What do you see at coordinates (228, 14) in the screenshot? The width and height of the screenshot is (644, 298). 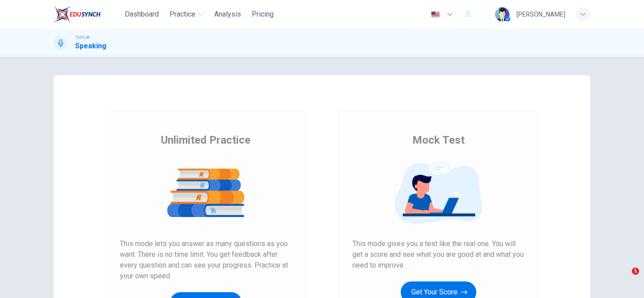 I see `span: Analysis` at bounding box center [228, 14].